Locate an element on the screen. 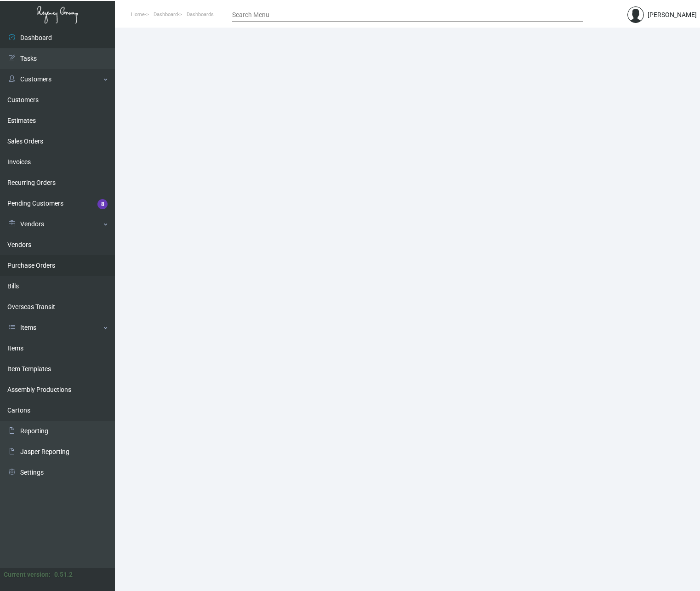 This screenshot has width=700, height=591. span: Dashboards is located at coordinates (200, 14).